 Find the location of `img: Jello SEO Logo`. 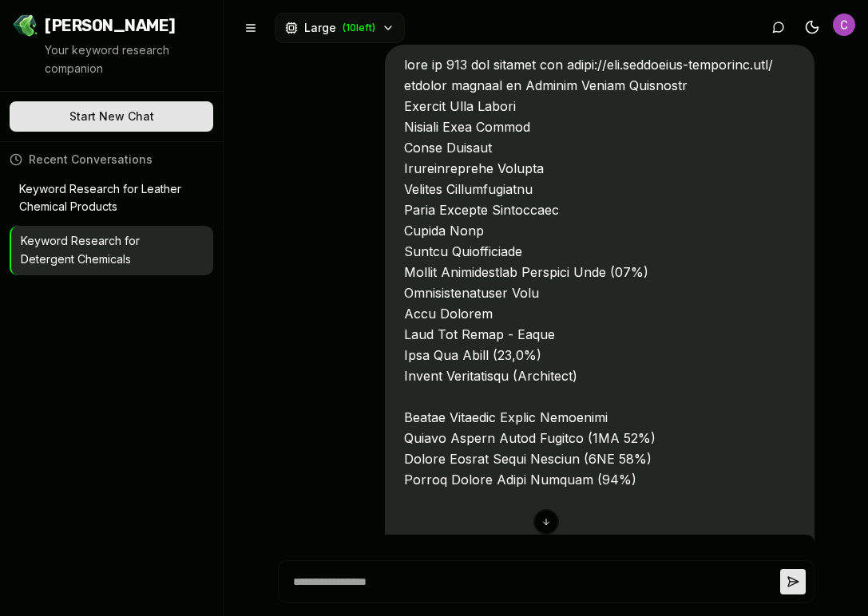

img: Jello SEO Logo is located at coordinates (25, 25).